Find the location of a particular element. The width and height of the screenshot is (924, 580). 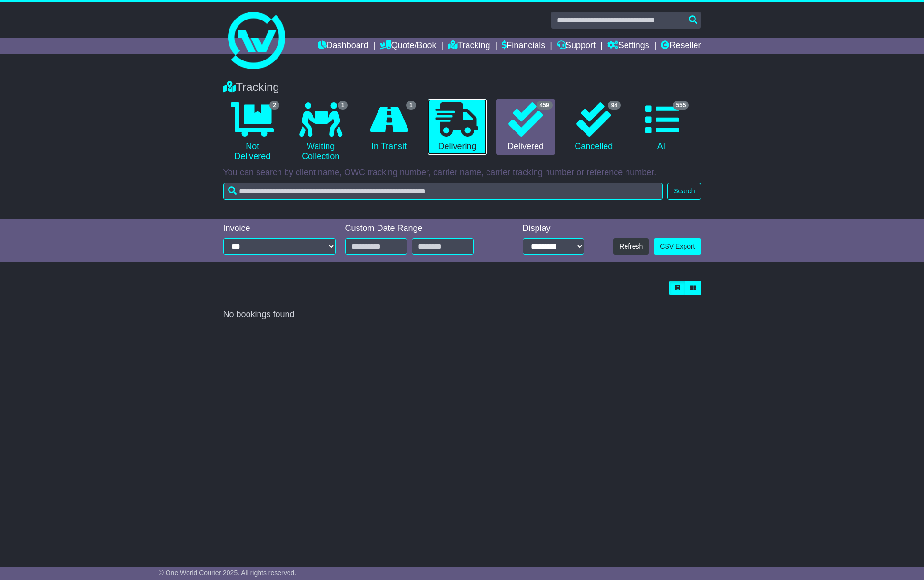

a: Reseller is located at coordinates (680, 47).